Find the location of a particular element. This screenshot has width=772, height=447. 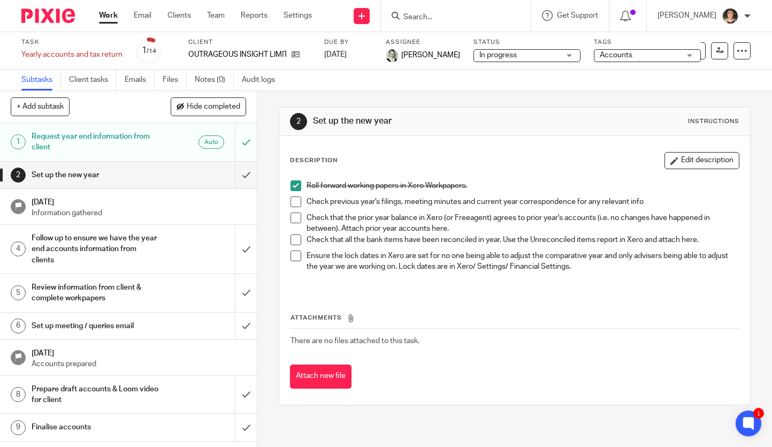

h1: Follow up to ensure we have the year end accounts information from clients is located at coordinates (96, 249).